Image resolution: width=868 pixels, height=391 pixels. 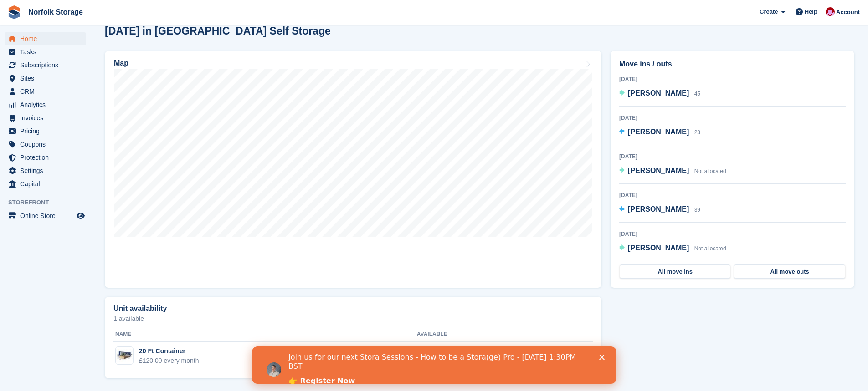 What do you see at coordinates (48, 145) in the screenshot?
I see `span: Coupons` at bounding box center [48, 145].